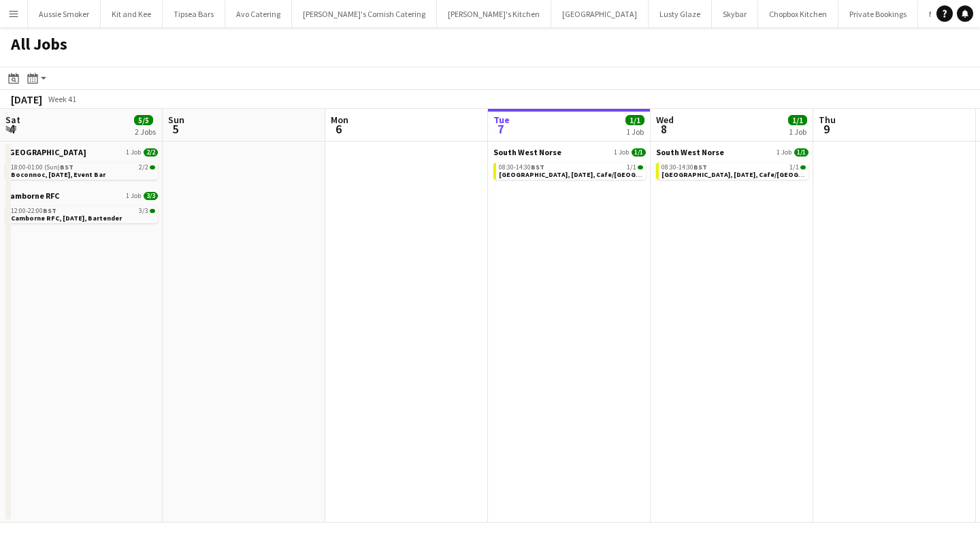 The height and width of the screenshot is (558, 980). I want to click on button: Private Bookings, so click(878, 14).